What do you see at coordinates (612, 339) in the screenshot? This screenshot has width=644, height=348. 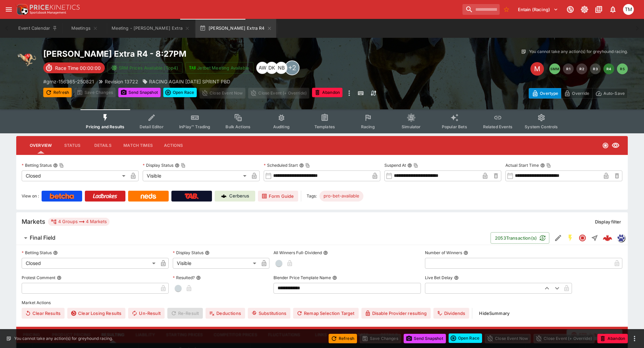 I see `button: Abandon` at bounding box center [612, 339].